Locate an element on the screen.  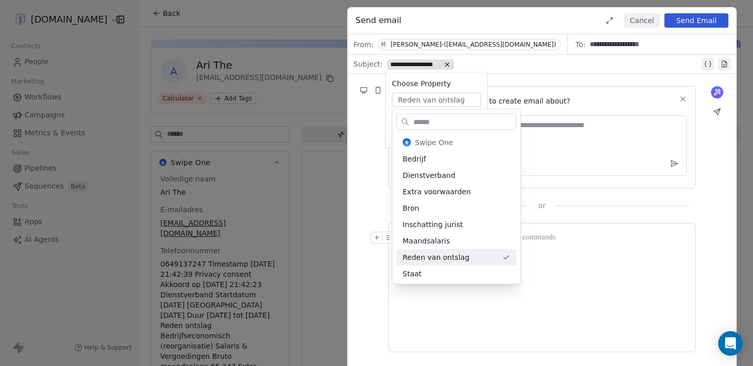
div: Extra voorwaarden is located at coordinates (456, 192).